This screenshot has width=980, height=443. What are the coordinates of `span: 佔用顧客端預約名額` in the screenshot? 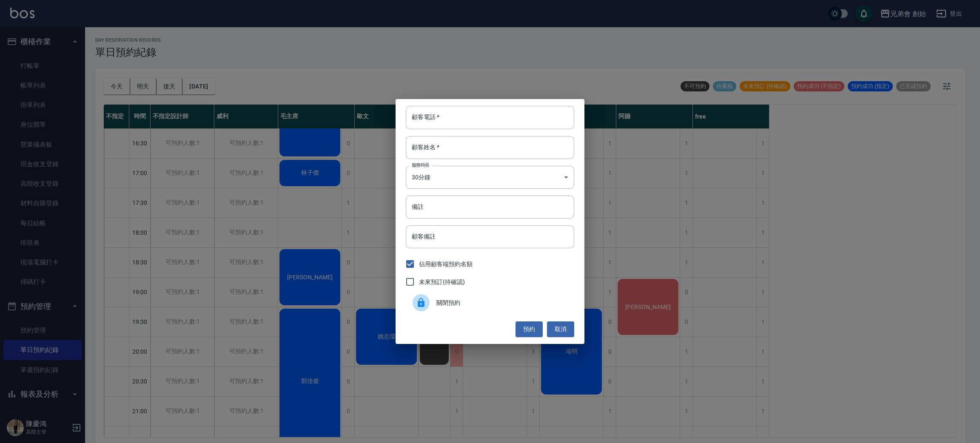 It's located at (445, 264).